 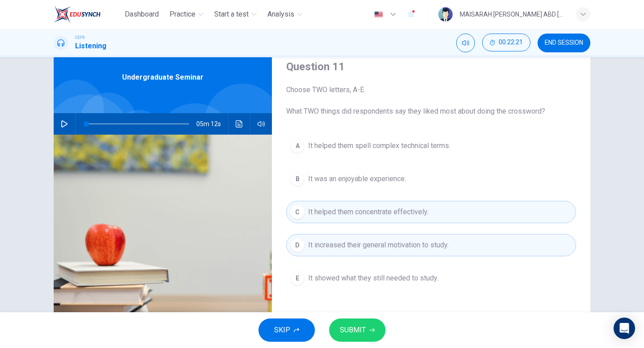 I want to click on span: It showed what they still needed to study., so click(x=373, y=278).